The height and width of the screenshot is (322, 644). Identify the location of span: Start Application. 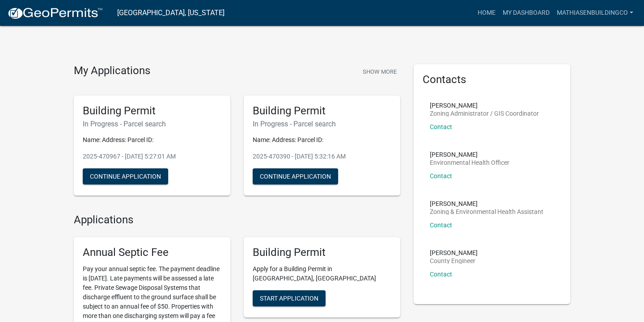
(289, 299).